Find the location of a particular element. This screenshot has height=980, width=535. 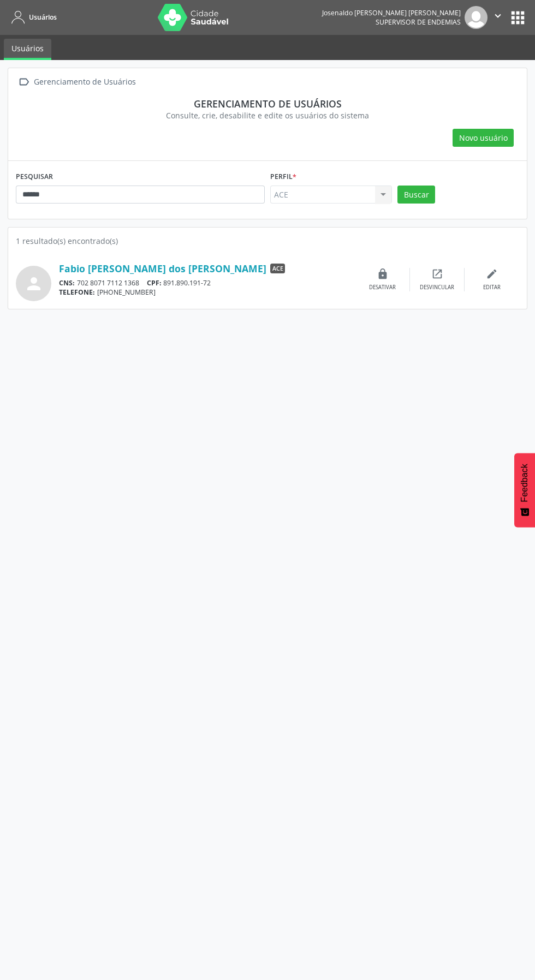

label: PESQUISAR is located at coordinates (34, 177).